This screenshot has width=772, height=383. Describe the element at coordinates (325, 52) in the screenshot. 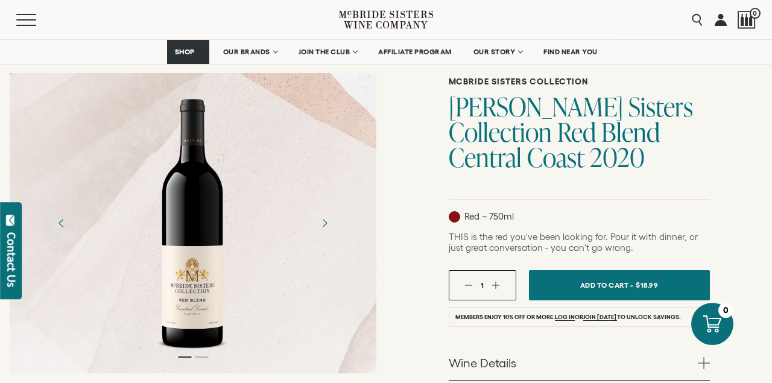

I see `span: JOIN THE CLUB` at that location.